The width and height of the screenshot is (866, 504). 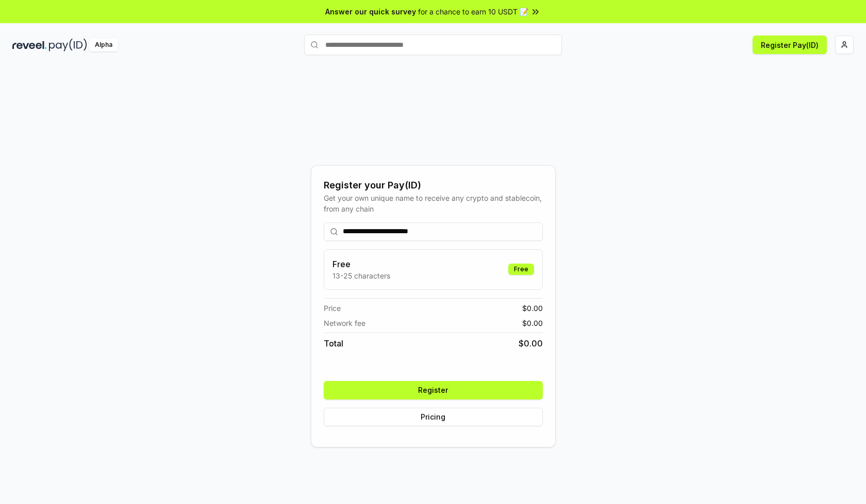 What do you see at coordinates (29, 45) in the screenshot?
I see `img: reveel_dark` at bounding box center [29, 45].